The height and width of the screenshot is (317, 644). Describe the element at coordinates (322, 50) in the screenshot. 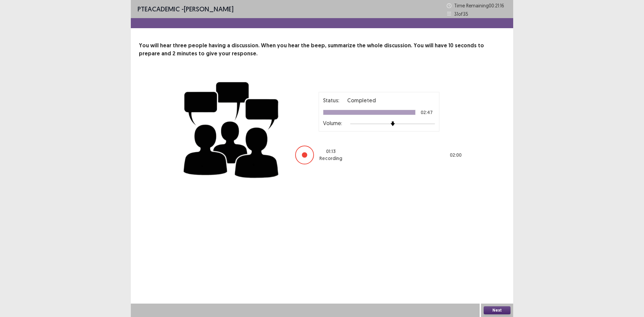

I see `p: You will hear three people having a discussion. When you hear the beep, summarize the whole discu...` at that location.